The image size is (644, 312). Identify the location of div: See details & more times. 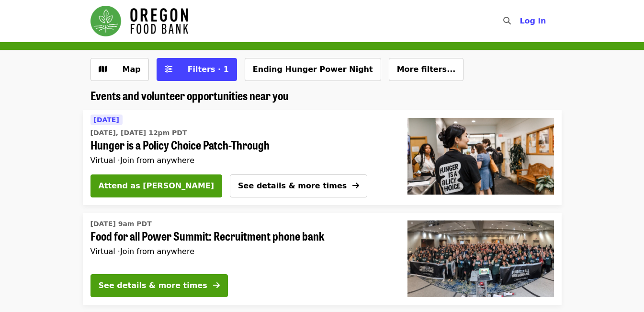
(153, 286).